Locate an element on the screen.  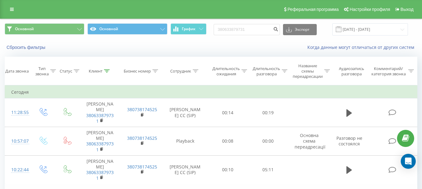
td: 00:08 is located at coordinates (227, 142).